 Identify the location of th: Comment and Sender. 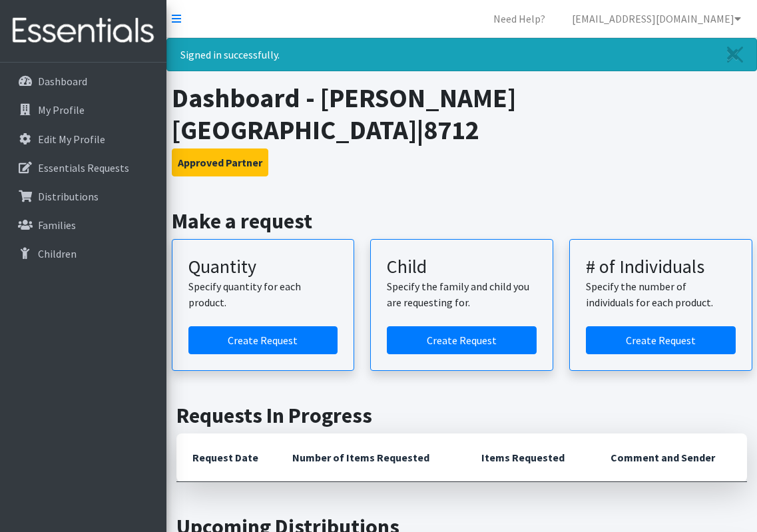
(670, 457).